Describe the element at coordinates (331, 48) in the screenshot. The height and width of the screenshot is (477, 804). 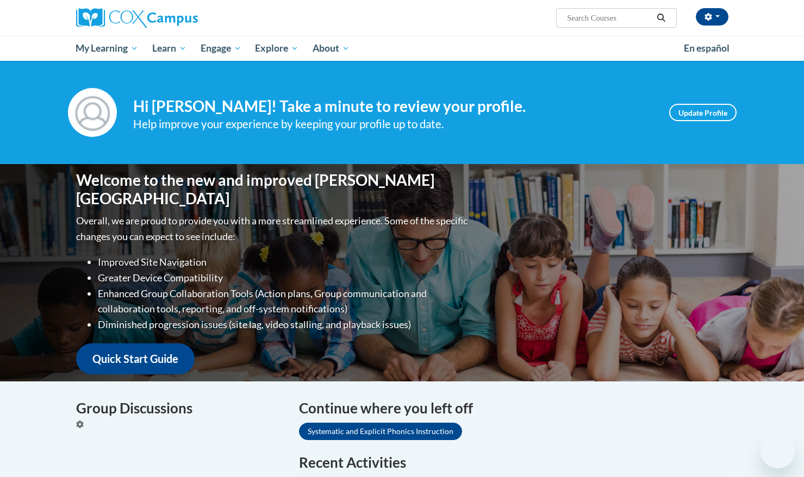
I see `span: About` at that location.